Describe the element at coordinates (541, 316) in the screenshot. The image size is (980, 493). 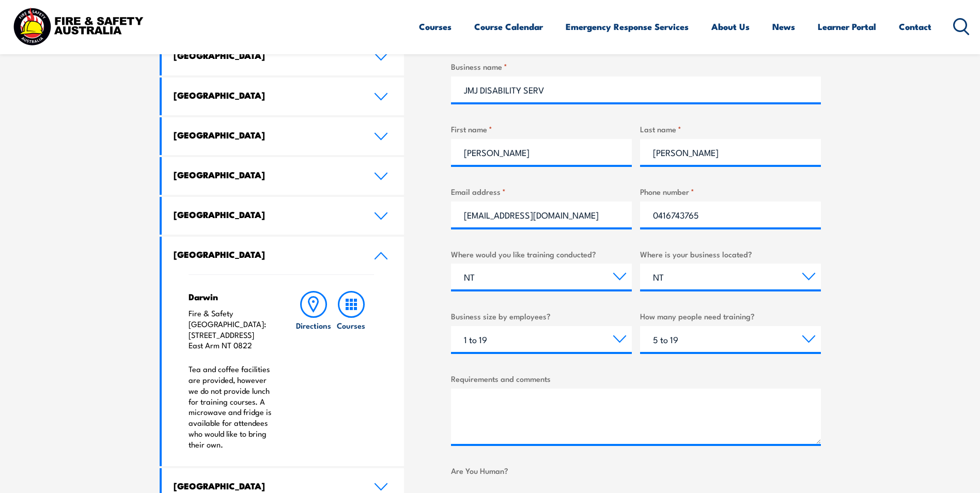
I see `label: Business size by employees?` at that location.